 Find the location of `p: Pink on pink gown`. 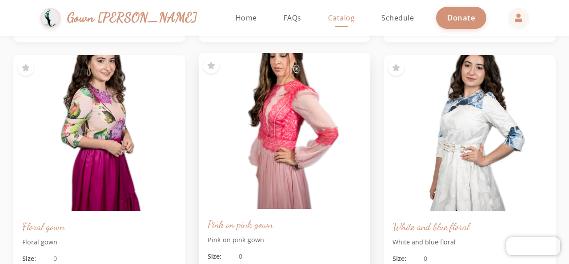

p: Pink on pink gown is located at coordinates (285, 240).